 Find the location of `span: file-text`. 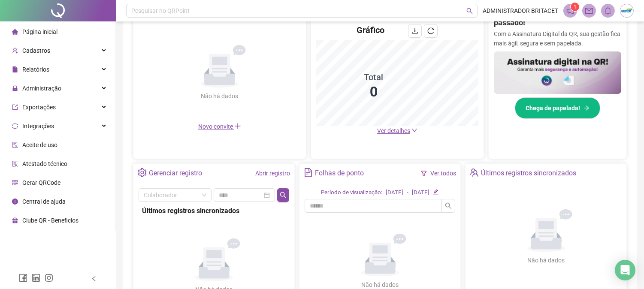

span: file-text is located at coordinates (308, 173).